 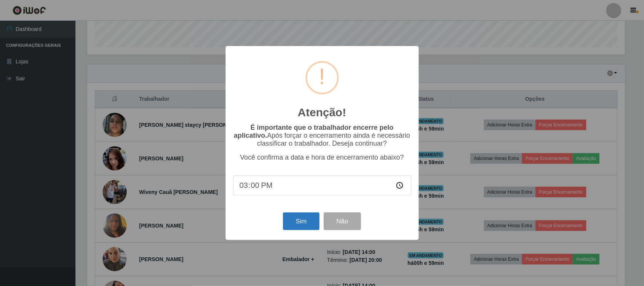 What do you see at coordinates (322, 157) in the screenshot?
I see `p: Você confirma a data e hora de encerramento abaixo?` at bounding box center [322, 157].